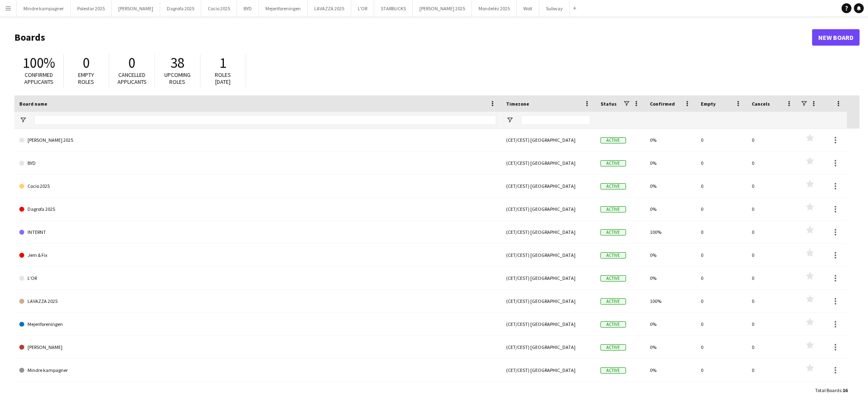 This screenshot has width=868, height=411. Describe the element at coordinates (608, 104) in the screenshot. I see `span: Status` at that location.